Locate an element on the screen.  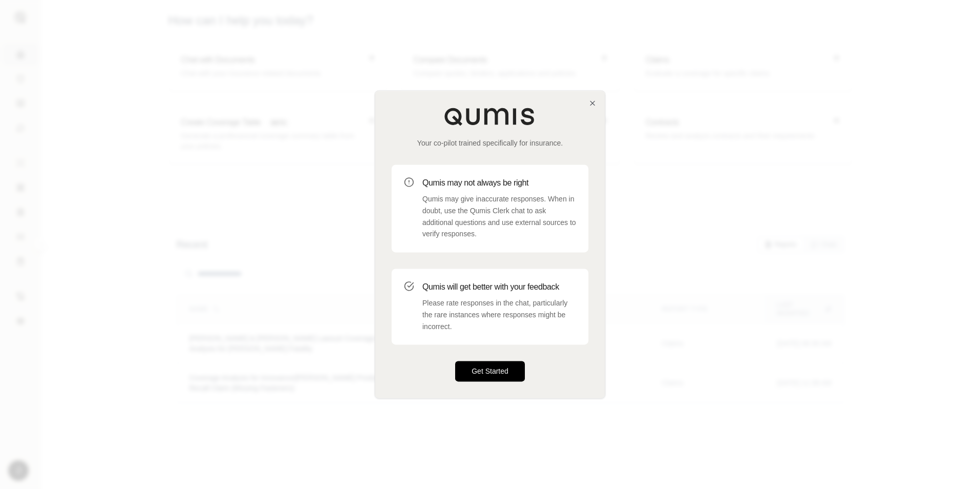
p: Your co-pilot trained specifically for insurance. is located at coordinates (490, 143).